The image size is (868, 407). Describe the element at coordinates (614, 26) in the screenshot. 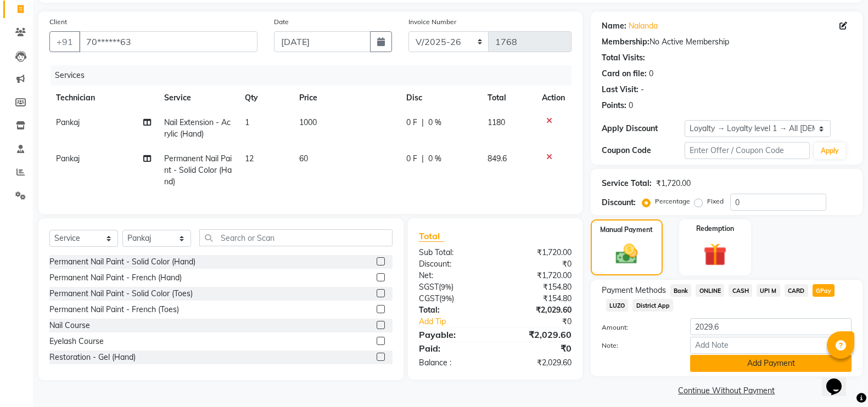

I see `div: Name:` at that location.